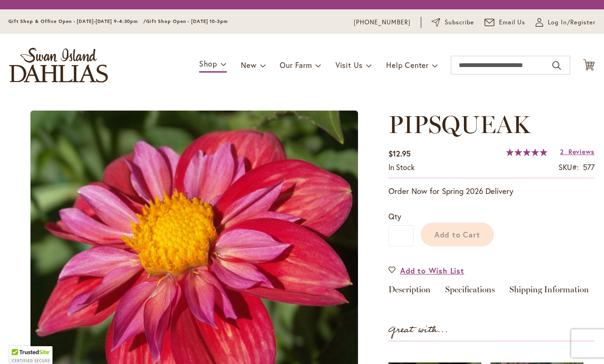 This screenshot has height=364, width=604. Describe the element at coordinates (59, 65) in the screenshot. I see `a: store logo` at that location.